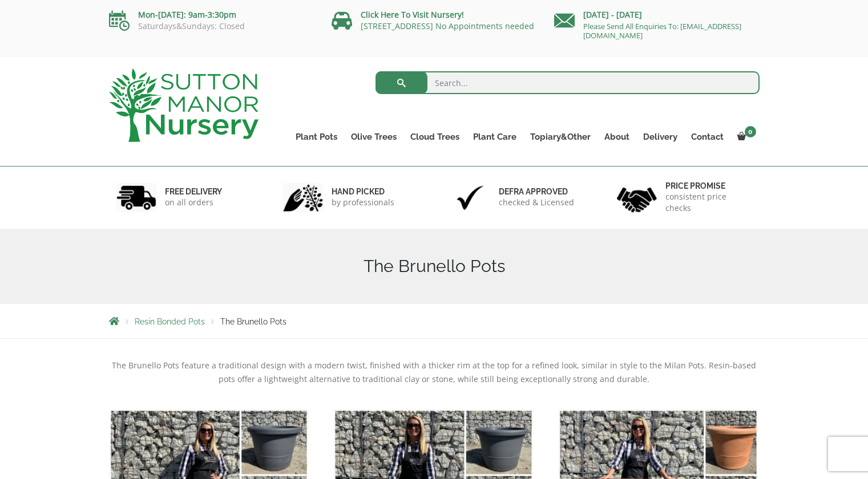 The height and width of the screenshot is (479, 868). What do you see at coordinates (434, 321) in the screenshot?
I see `nav: Breadcrumbs` at bounding box center [434, 321].